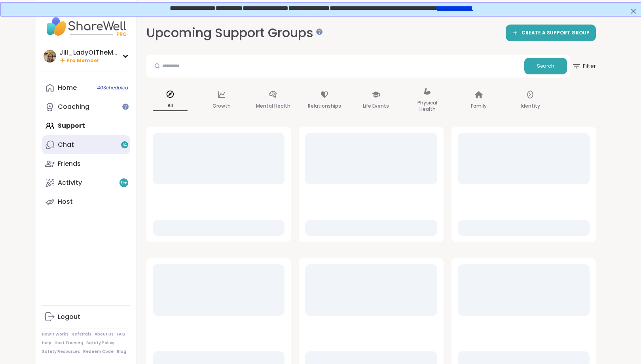 The width and height of the screenshot is (641, 364). What do you see at coordinates (376, 106) in the screenshot?
I see `p: Life Events` at bounding box center [376, 106].